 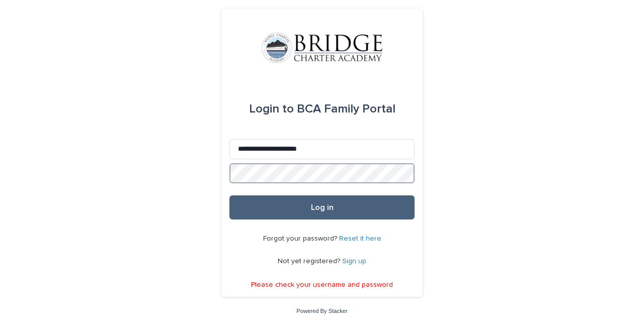 What do you see at coordinates (271, 109) in the screenshot?
I see `span: Login to` at bounding box center [271, 109].